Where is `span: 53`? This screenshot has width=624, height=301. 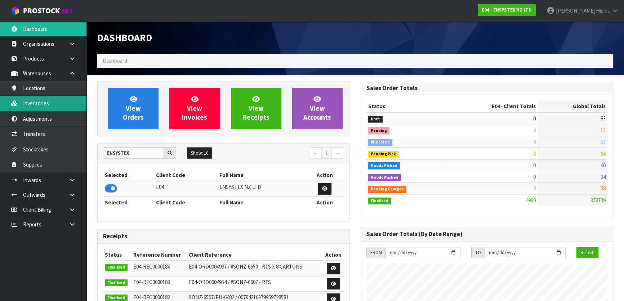
span: 53 is located at coordinates (603, 142).